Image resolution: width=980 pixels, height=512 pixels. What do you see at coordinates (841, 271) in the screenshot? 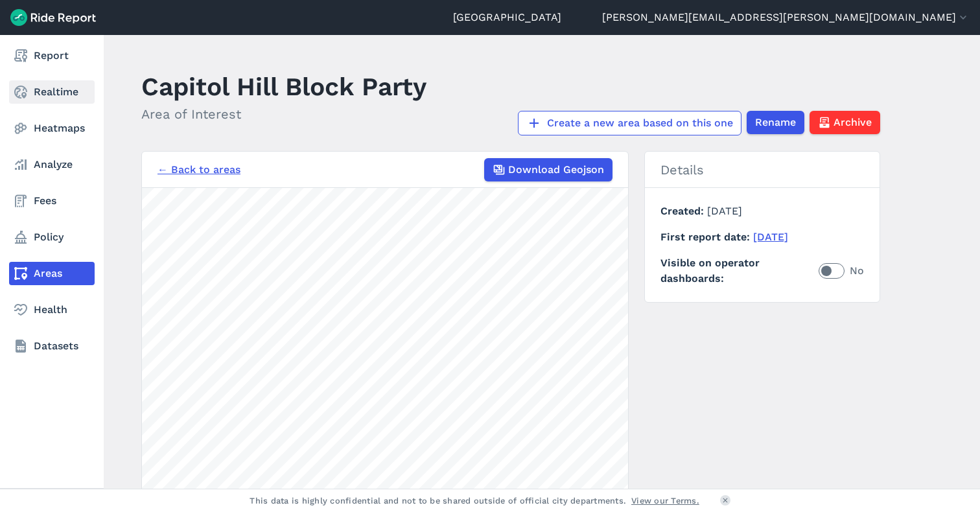
I see `label: No` at bounding box center [841, 271].